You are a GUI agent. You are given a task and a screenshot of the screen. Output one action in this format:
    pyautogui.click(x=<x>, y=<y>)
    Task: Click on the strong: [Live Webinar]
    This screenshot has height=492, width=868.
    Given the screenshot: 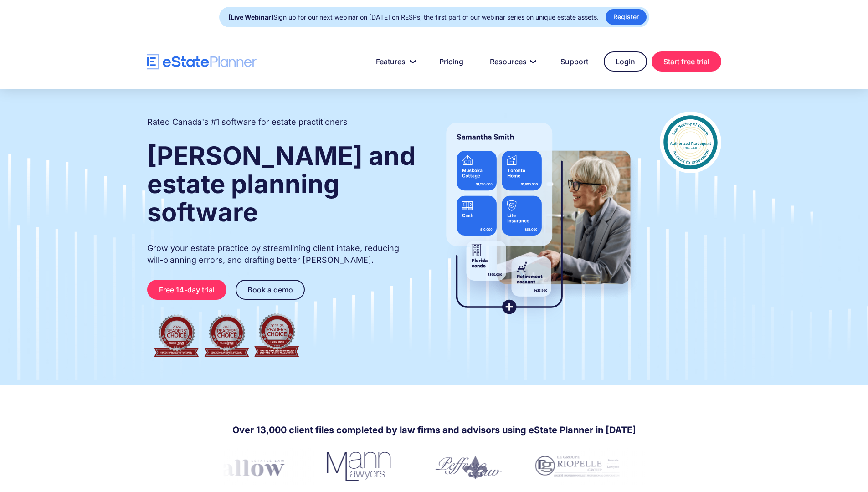 What is the action you would take?
    pyautogui.click(x=250, y=17)
    